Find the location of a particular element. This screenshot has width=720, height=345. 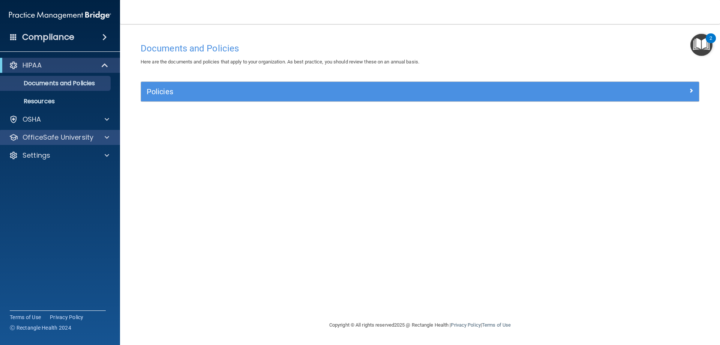

a: Policies is located at coordinates (420, 92).